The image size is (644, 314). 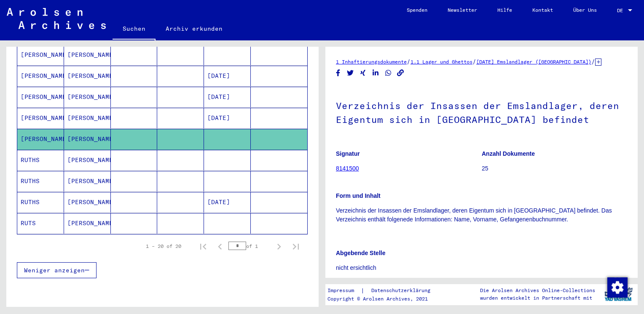 I want to click on p: nicht ersichtlich, so click(x=481, y=268).